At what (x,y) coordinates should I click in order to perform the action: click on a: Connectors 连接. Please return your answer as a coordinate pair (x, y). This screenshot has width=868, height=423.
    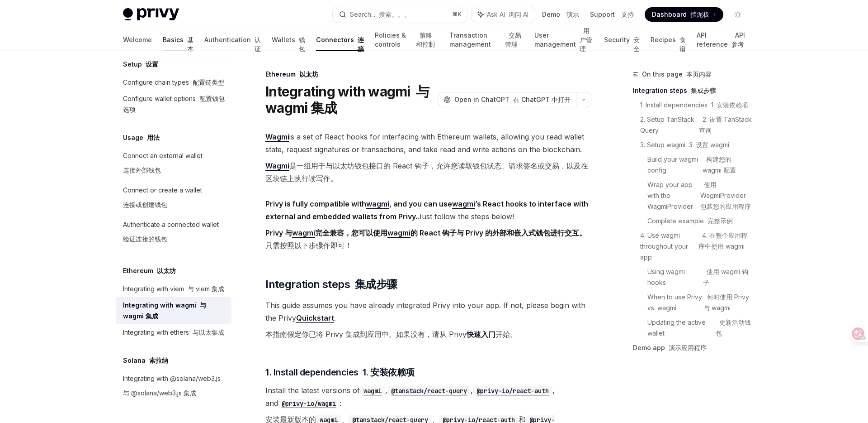
    Looking at the image, I should click on (340, 40).